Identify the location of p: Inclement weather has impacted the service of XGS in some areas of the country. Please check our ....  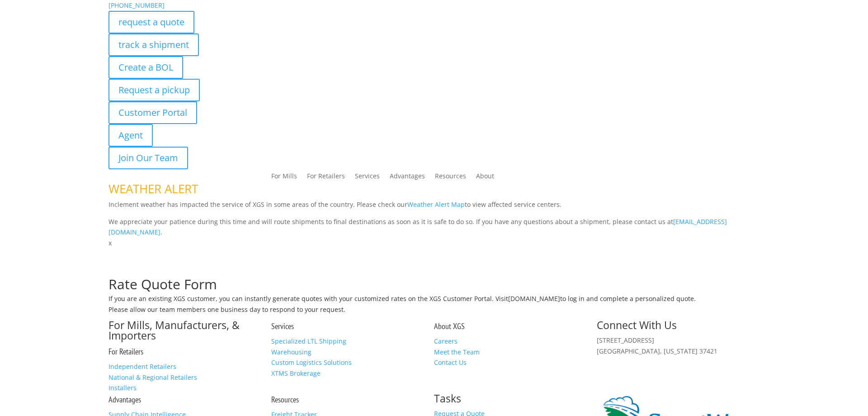
(434, 207).